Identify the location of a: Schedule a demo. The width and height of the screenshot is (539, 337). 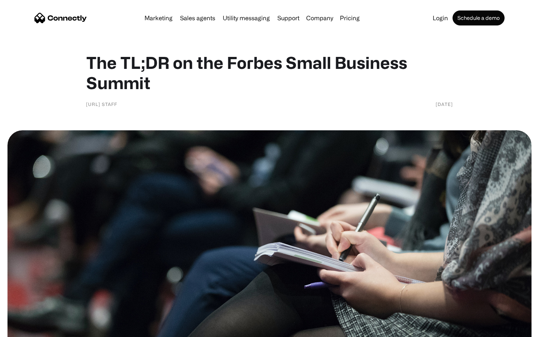
(478, 18).